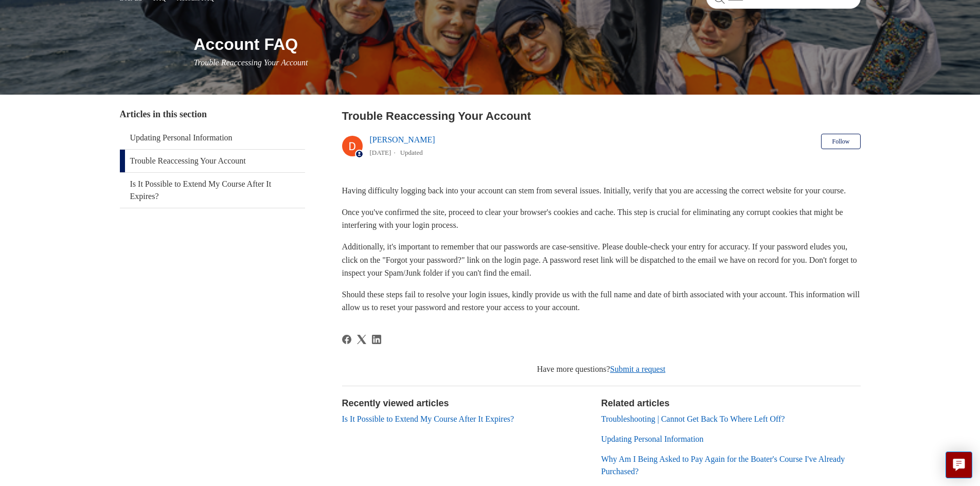 The image size is (980, 486). What do you see at coordinates (601, 219) in the screenshot?
I see `p: Once you've confirmed the site, proceed to clear your browser's cookies and cache. This step is c...` at bounding box center [601, 219].